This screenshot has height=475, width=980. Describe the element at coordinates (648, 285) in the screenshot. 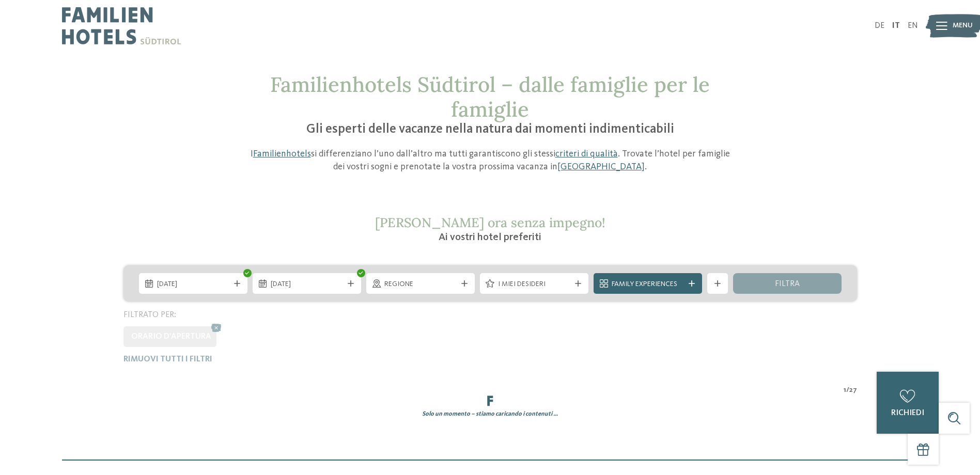

I see `span: Family Experiences` at that location.